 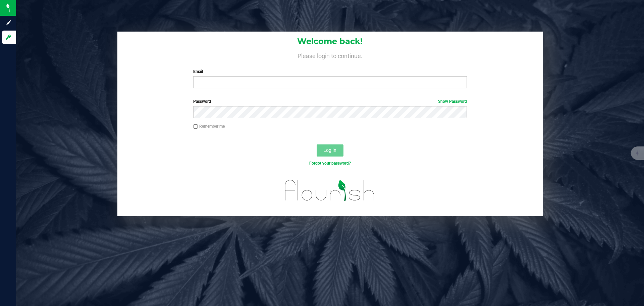 I want to click on inline-svg: Sign up, so click(x=9, y=23).